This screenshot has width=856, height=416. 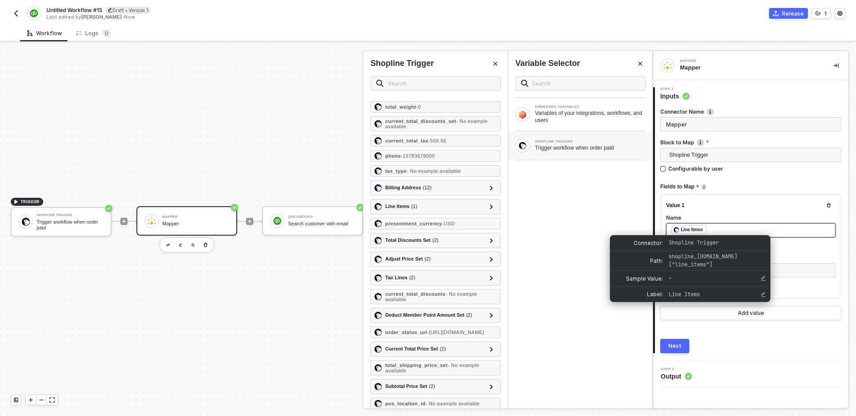 I want to click on strong: tax_type, so click(x=396, y=171).